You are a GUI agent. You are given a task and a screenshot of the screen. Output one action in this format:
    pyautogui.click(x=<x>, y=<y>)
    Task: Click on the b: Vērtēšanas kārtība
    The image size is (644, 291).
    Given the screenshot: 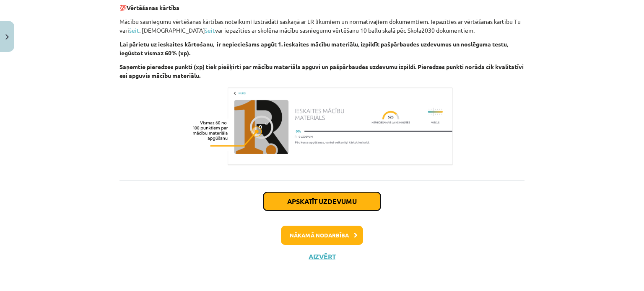 What is the action you would take?
    pyautogui.click(x=153, y=8)
    